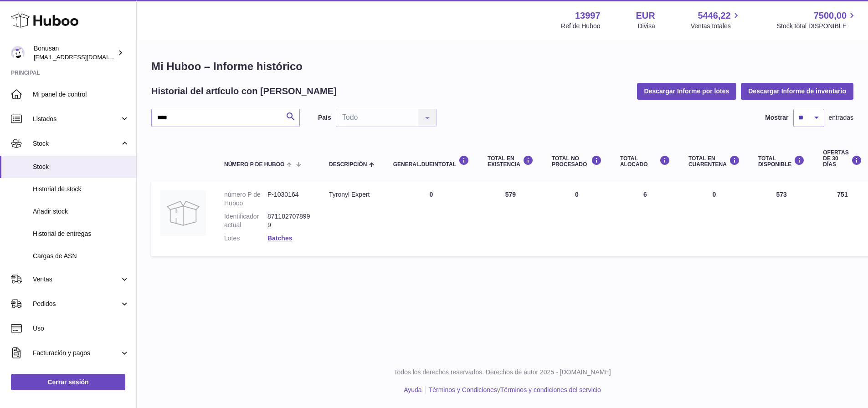 This screenshot has width=868, height=408. Describe the element at coordinates (254, 165) in the screenshot. I see `span: número P de Huboo` at that location.